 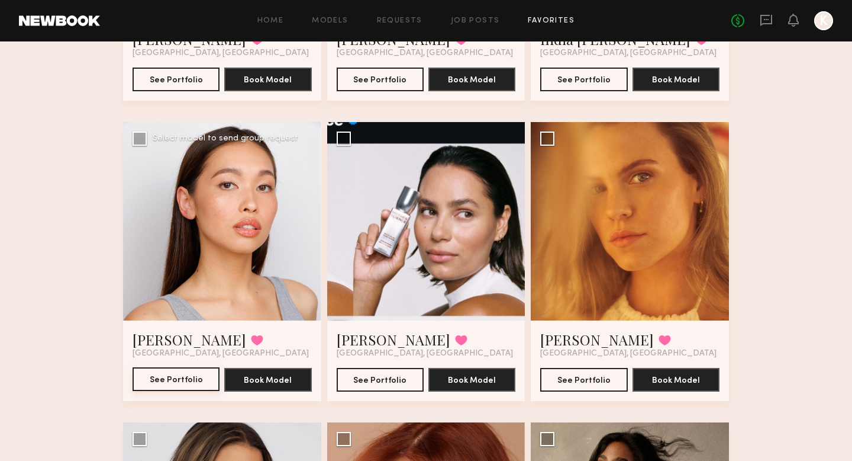 I want to click on a: Home, so click(x=271, y=21).